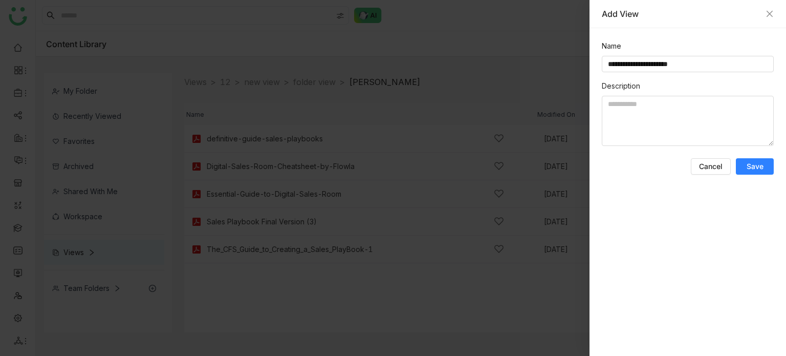  Describe the element at coordinates (621, 86) in the screenshot. I see `label: Description` at that location.